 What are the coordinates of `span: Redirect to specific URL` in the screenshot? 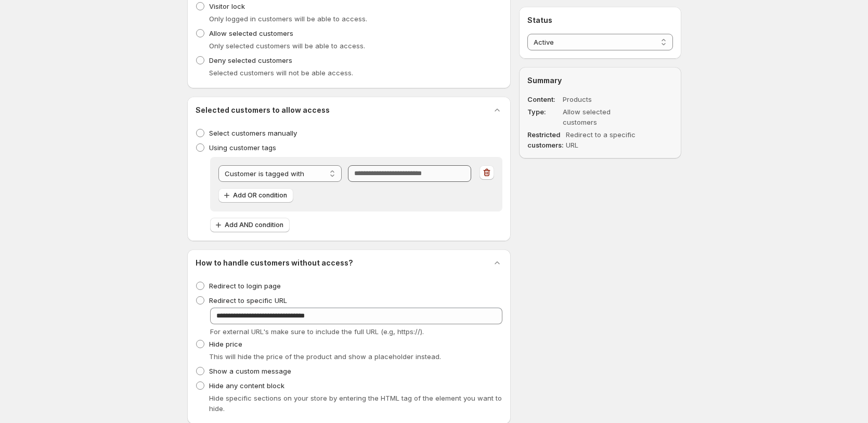 It's located at (248, 300).